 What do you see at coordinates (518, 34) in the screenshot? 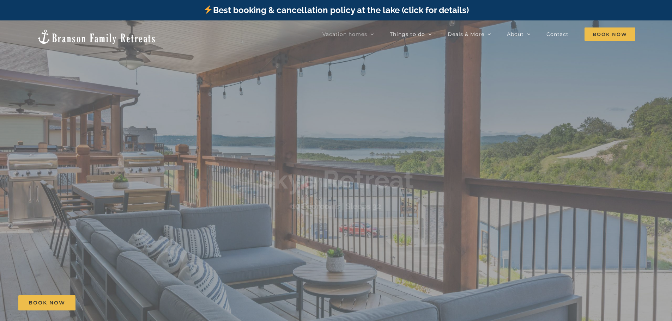
I see `a: About` at bounding box center [518, 34].